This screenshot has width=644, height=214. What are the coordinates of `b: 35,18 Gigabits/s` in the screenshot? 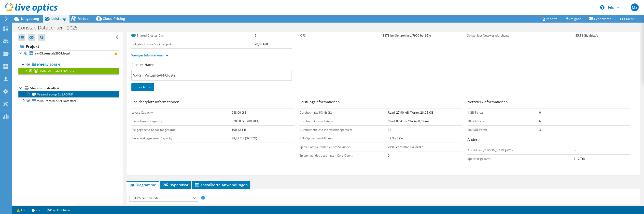 It's located at (587, 35).